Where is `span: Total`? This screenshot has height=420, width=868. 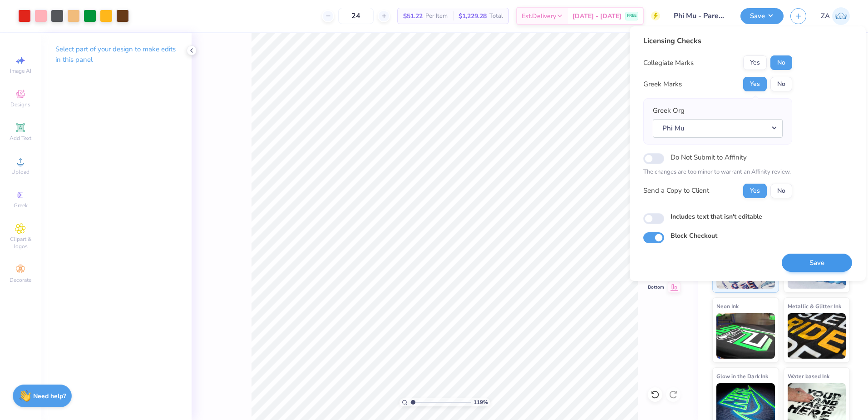 span: Total is located at coordinates (496, 16).